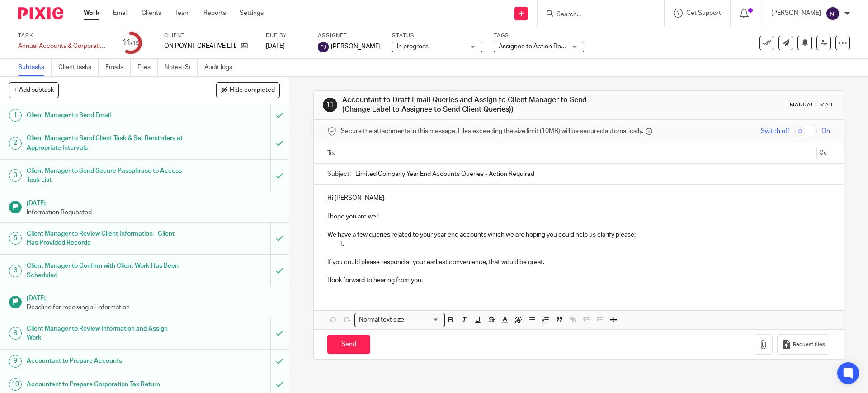  I want to click on p: ON POYNT CREATIVE LTD, so click(200, 46).